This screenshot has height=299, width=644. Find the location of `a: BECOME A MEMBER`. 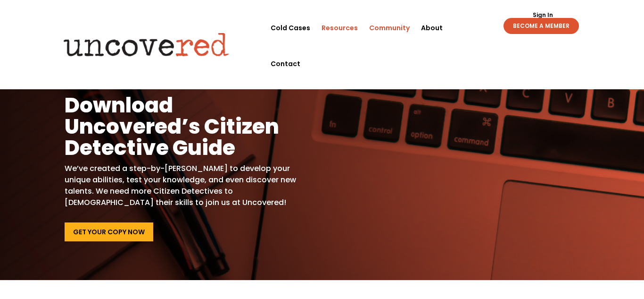

a: BECOME A MEMBER is located at coordinates (542, 26).